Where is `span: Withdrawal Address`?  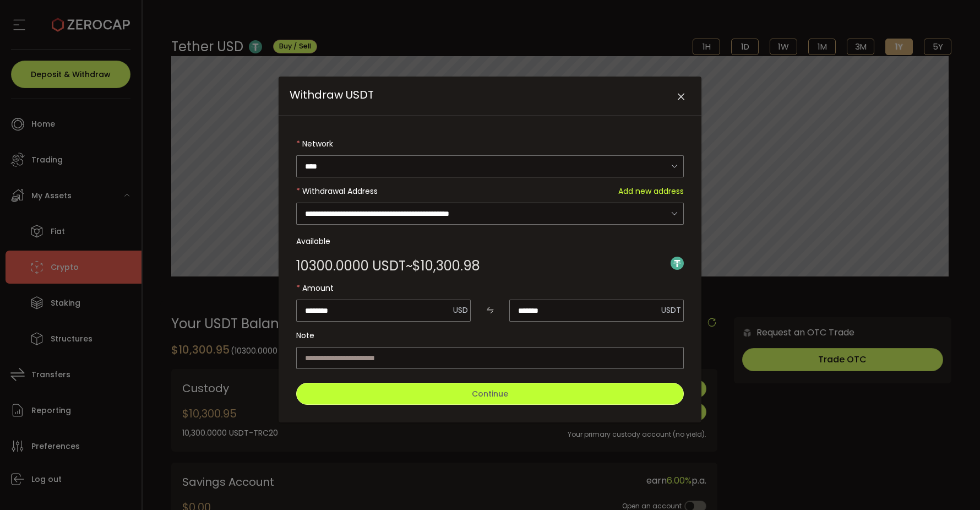 span: Withdrawal Address is located at coordinates (340, 191).